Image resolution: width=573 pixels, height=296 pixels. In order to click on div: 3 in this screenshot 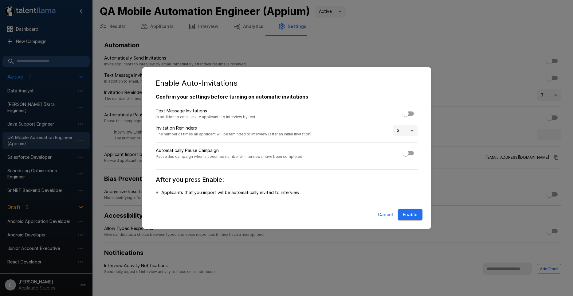, I will do `click(405, 131)`.